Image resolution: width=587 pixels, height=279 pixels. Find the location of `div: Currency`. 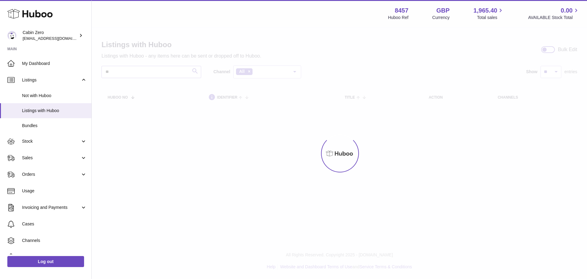

div: Currency is located at coordinates (441, 17).